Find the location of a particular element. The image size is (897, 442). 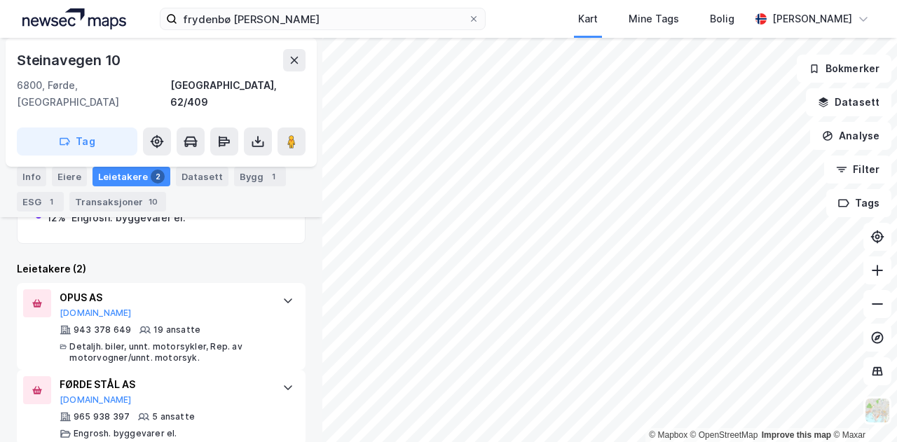

a: OpenStreetMap is located at coordinates (724, 435).